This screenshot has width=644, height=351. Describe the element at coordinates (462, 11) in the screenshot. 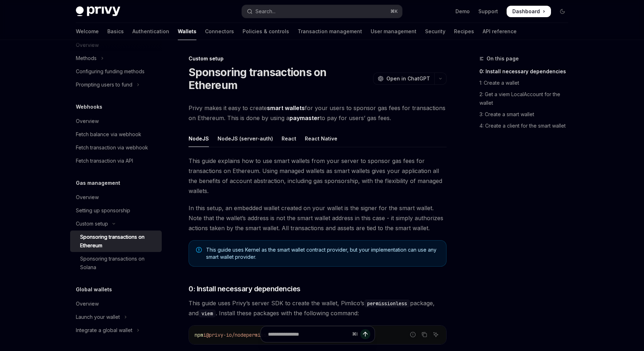

I see `a: Demo` at that location.